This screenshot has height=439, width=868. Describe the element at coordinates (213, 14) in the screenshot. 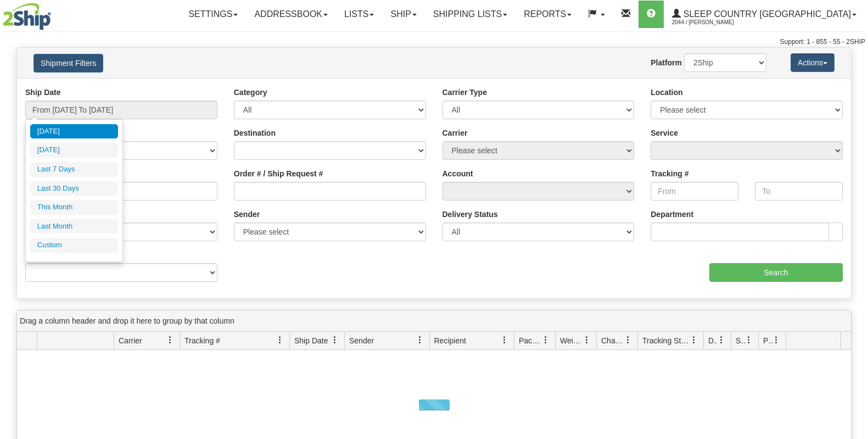

I see `a: Settings` at that location.